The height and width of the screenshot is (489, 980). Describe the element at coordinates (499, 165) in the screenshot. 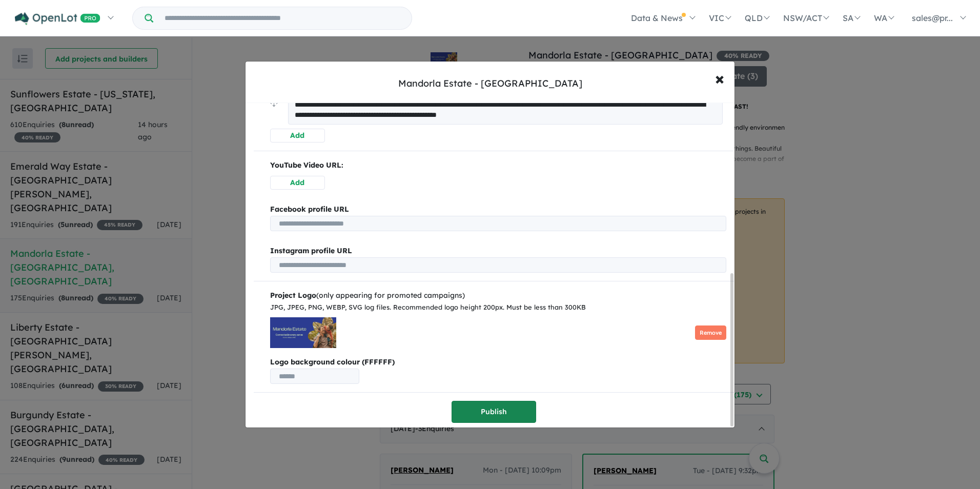

I see `p: YouTube Video URL:` at that location.